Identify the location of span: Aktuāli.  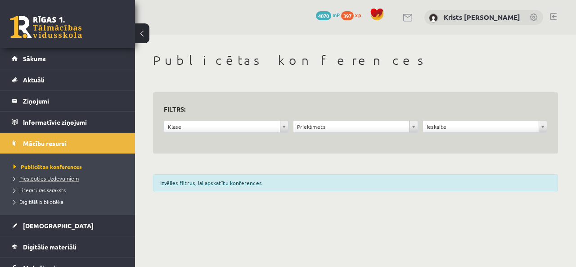
(34, 80).